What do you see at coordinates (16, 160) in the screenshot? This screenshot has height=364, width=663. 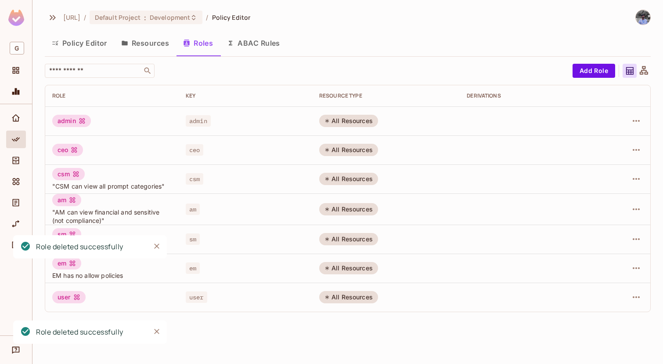 I see `div: Directory` at bounding box center [16, 160].